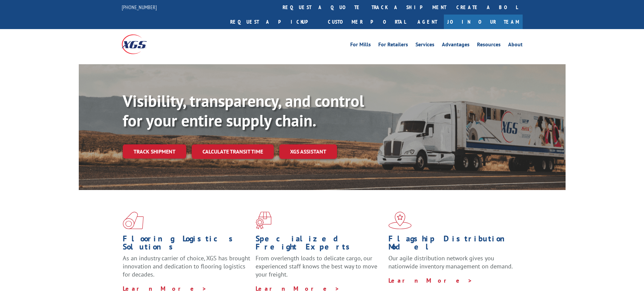  What do you see at coordinates (155, 152) in the screenshot?
I see `a: Track shipment` at bounding box center [155, 152].